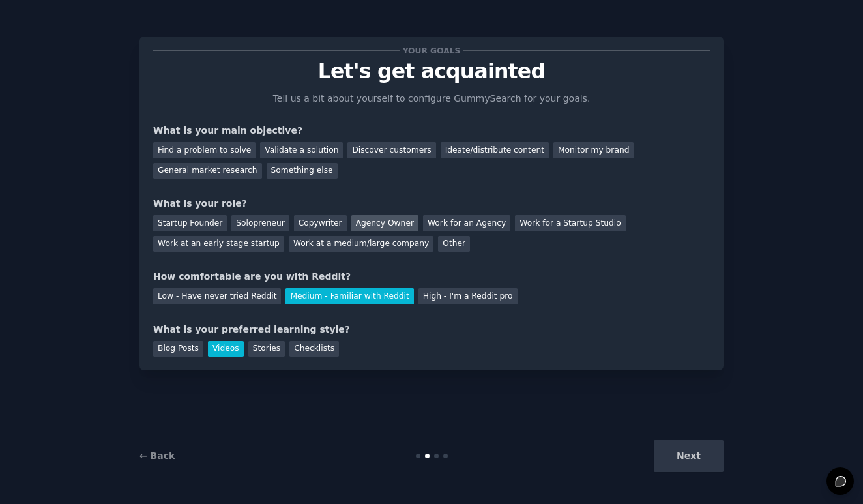 The image size is (863, 504). What do you see at coordinates (432, 98) in the screenshot?
I see `p: Tell us a bit about yourself to configure GummySearch for your goals.` at bounding box center [432, 98].